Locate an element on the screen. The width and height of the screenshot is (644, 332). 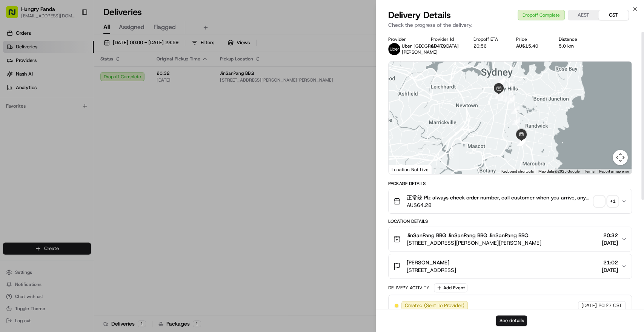
div: 2 is located at coordinates (501, 83).